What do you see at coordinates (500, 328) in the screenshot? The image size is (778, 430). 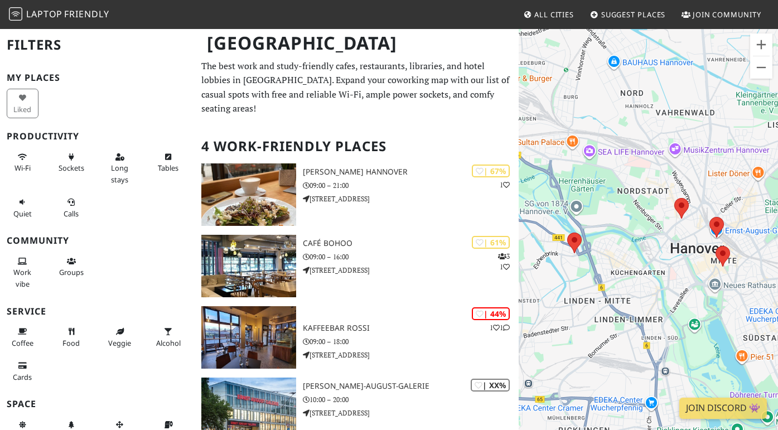 I see `p: 1 1` at bounding box center [500, 328].